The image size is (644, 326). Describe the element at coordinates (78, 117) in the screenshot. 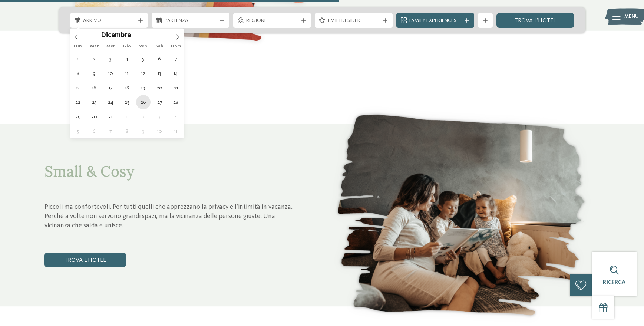

I see `span: Dicembre 29, 2025` at that location.